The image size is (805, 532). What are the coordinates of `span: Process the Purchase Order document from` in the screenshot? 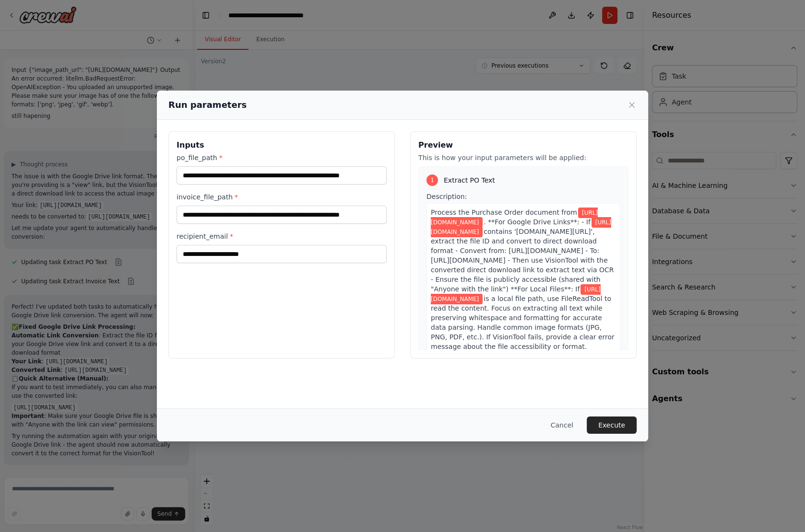 It's located at (504, 212).